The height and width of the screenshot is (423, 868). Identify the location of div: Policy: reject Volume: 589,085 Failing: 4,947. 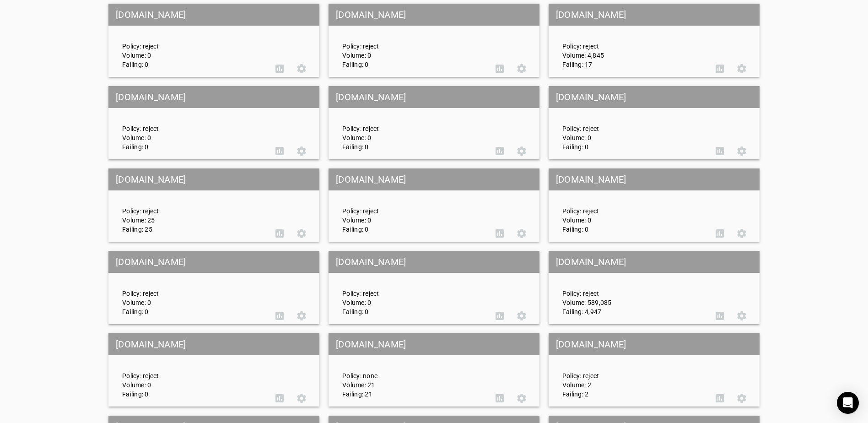
(632, 287).